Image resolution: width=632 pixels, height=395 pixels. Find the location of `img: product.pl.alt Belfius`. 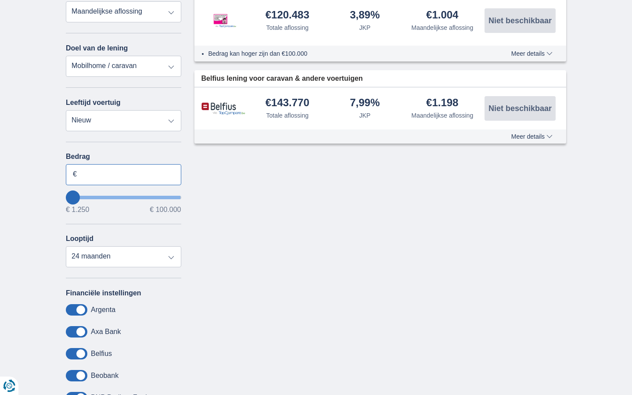

img: product.pl.alt Belfius is located at coordinates (224, 108).